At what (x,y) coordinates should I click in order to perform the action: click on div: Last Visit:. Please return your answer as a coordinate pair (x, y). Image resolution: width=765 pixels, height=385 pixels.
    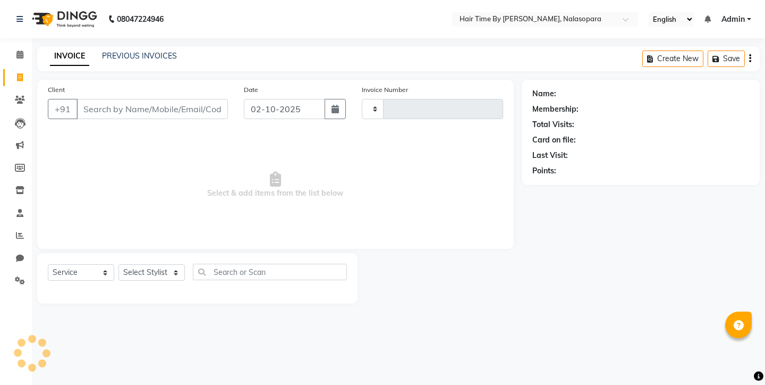
    Looking at the image, I should click on (550, 155).